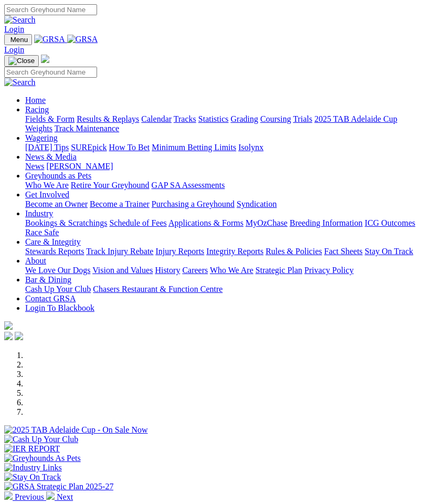 The height and width of the screenshot is (504, 425). I want to click on span: Menu, so click(19, 40).